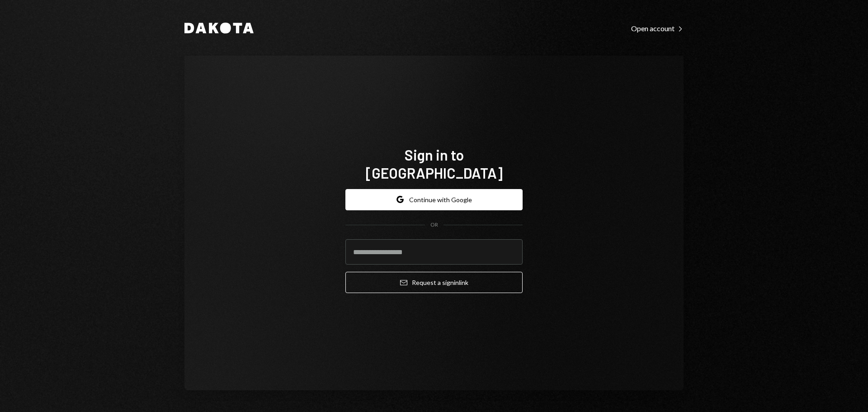 Image resolution: width=868 pixels, height=412 pixels. Describe the element at coordinates (434, 199) in the screenshot. I see `button: Continue with Google` at that location.